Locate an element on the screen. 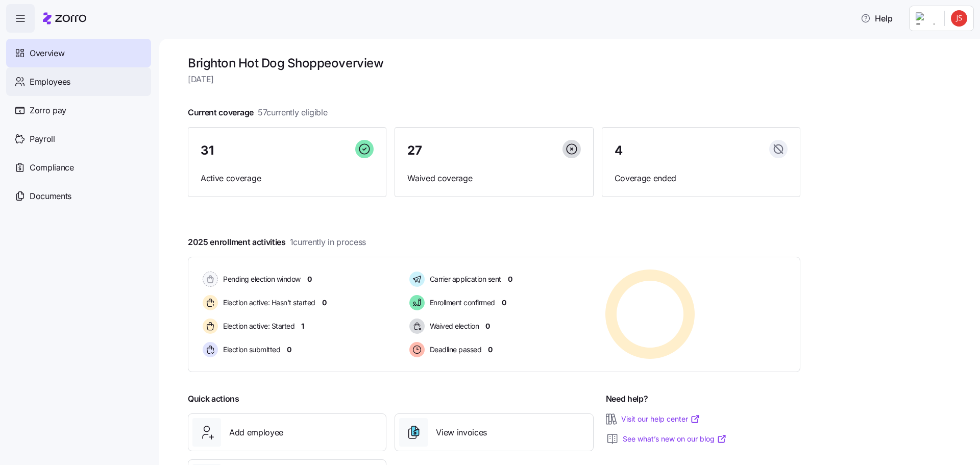  a: Overview is located at coordinates (79, 53).